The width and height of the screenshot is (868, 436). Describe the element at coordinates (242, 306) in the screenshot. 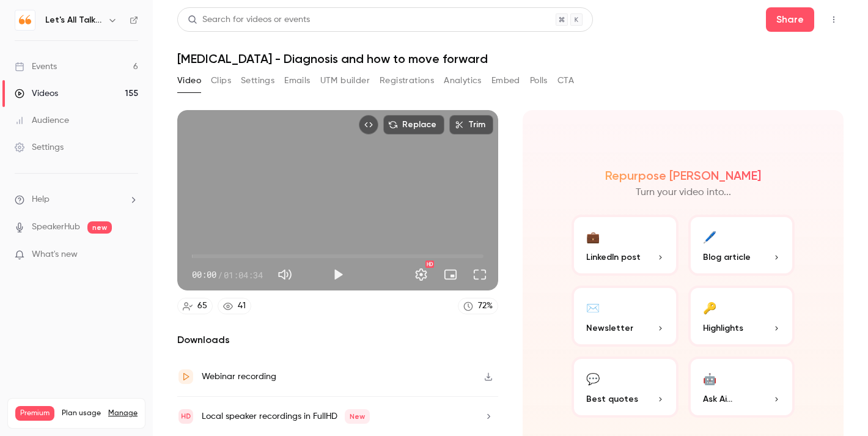

I see `div: 41` at that location.